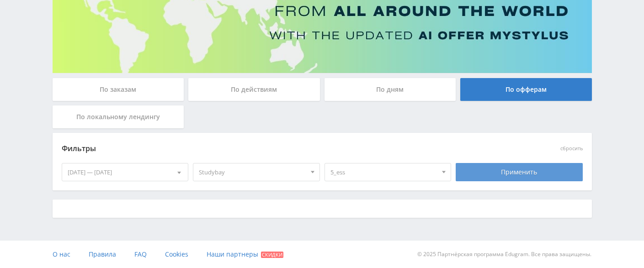 The height and width of the screenshot is (268, 644). What do you see at coordinates (272, 255) in the screenshot?
I see `span: Скидки` at bounding box center [272, 255].